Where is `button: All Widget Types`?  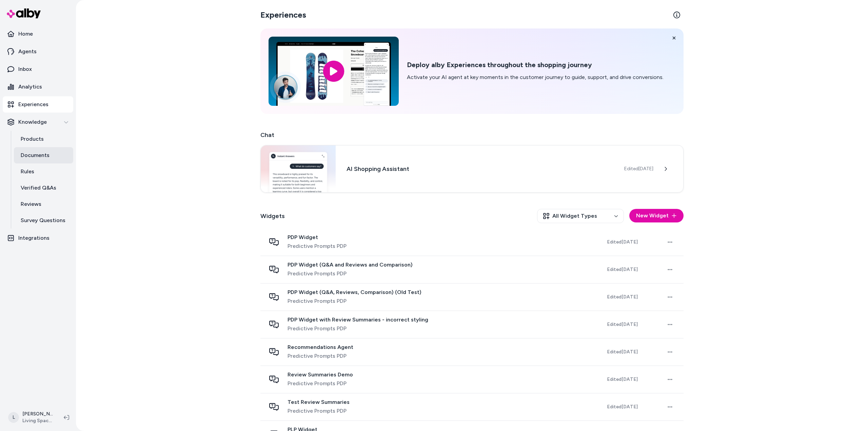
button: All Widget Types is located at coordinates (580, 216).